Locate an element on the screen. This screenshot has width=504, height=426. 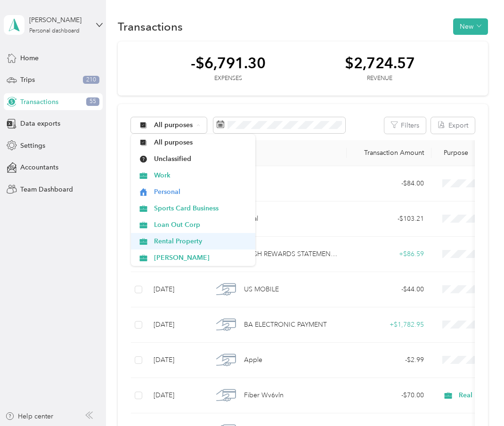
div: - $2.99 is located at coordinates (389, 361).